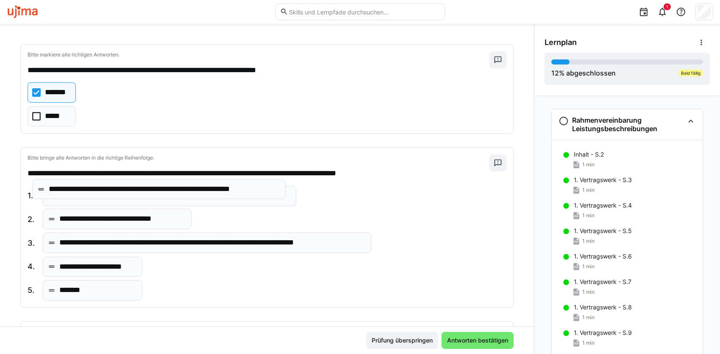  What do you see at coordinates (667, 7) in the screenshot?
I see `span: 1` at bounding box center [667, 7].